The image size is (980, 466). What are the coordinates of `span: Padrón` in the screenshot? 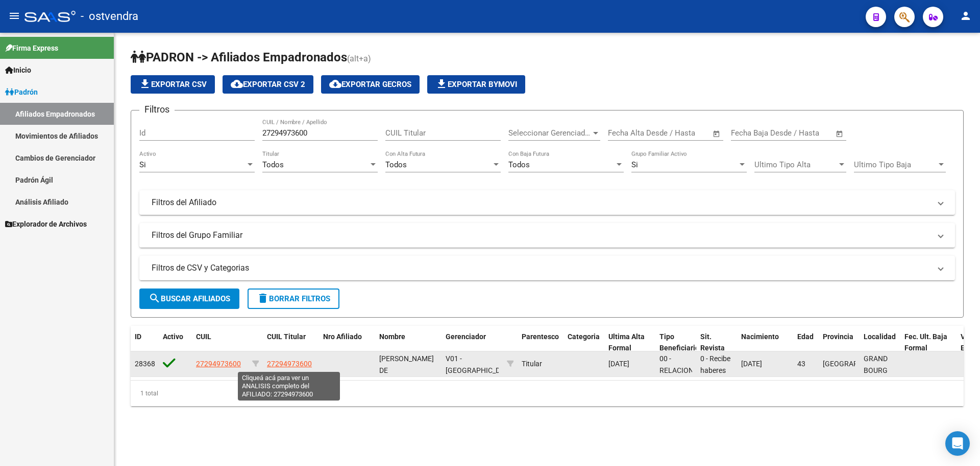 It's located at (22, 92).